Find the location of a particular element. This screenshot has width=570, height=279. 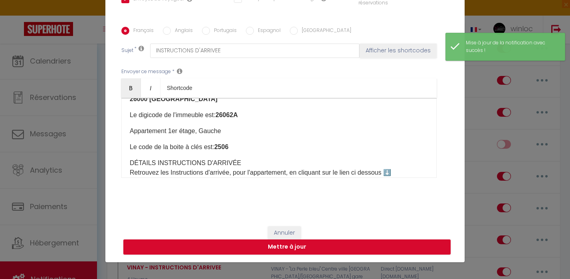

button: Annuler is located at coordinates (284, 233).